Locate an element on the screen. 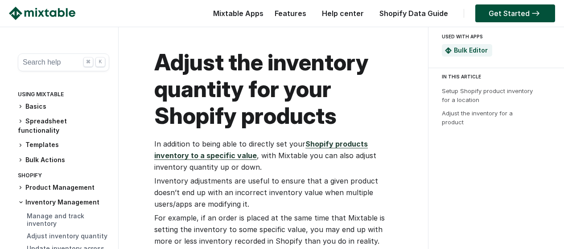 This screenshot has width=564, height=249. a: Features is located at coordinates (290, 13).